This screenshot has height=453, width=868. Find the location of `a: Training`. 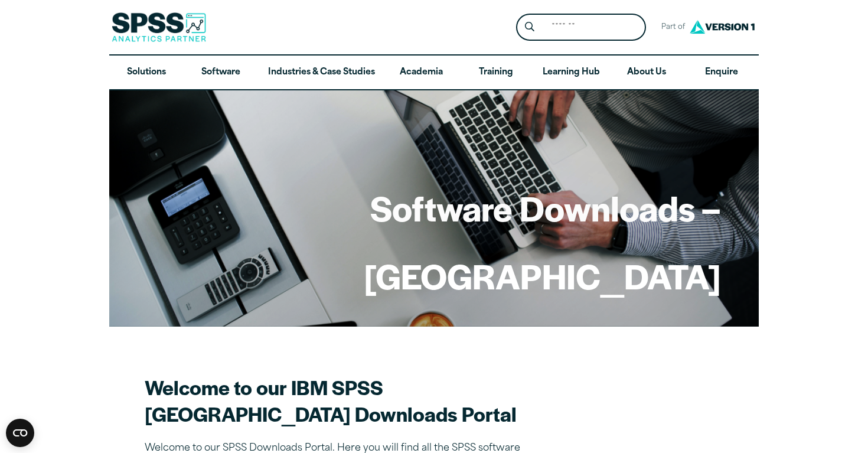

a: Training is located at coordinates (496, 73).